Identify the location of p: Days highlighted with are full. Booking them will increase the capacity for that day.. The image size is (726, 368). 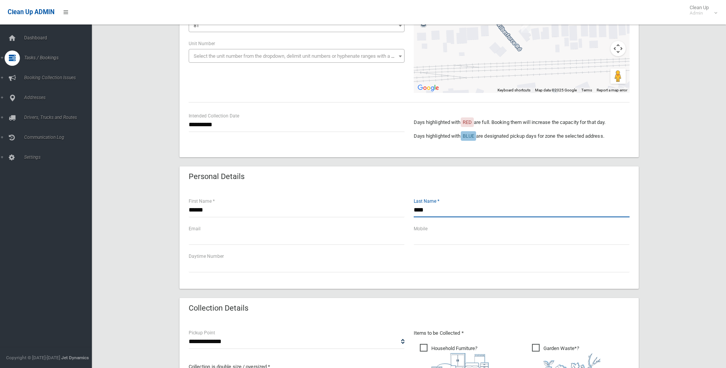
(522, 122).